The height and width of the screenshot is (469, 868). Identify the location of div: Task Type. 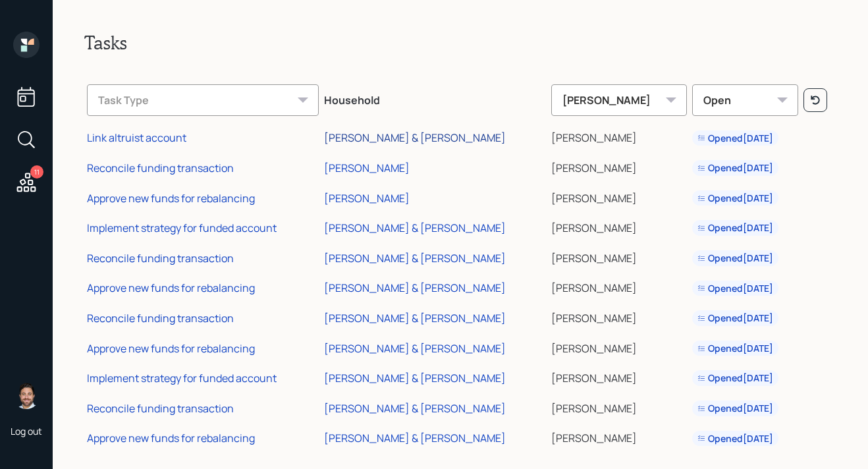
(203, 100).